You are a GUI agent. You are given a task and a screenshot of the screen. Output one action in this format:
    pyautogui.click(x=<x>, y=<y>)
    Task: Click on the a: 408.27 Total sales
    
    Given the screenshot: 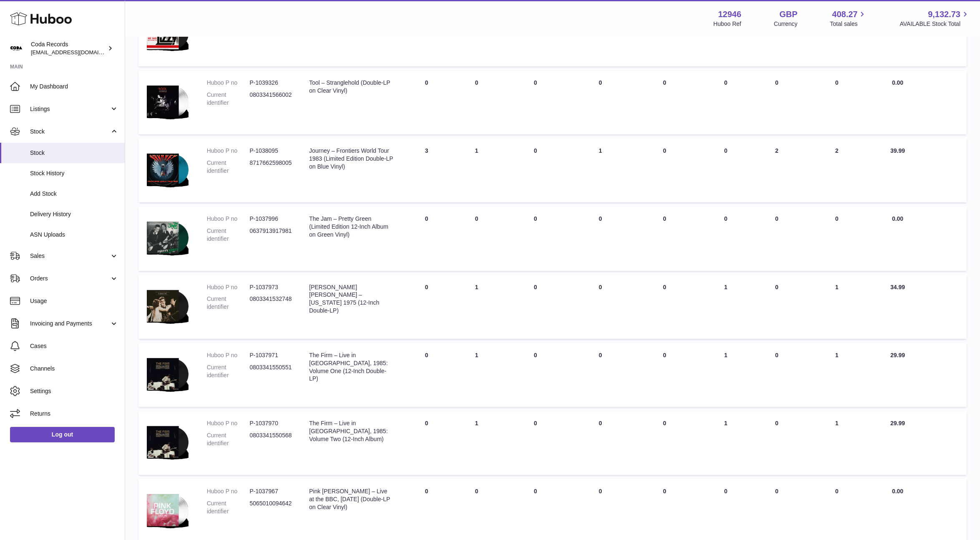 What is the action you would take?
    pyautogui.click(x=849, y=18)
    